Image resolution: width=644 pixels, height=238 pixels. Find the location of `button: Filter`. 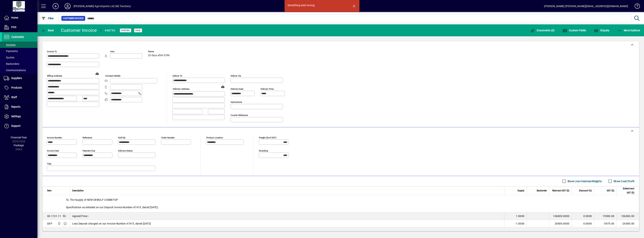

button: Filter is located at coordinates (48, 18).